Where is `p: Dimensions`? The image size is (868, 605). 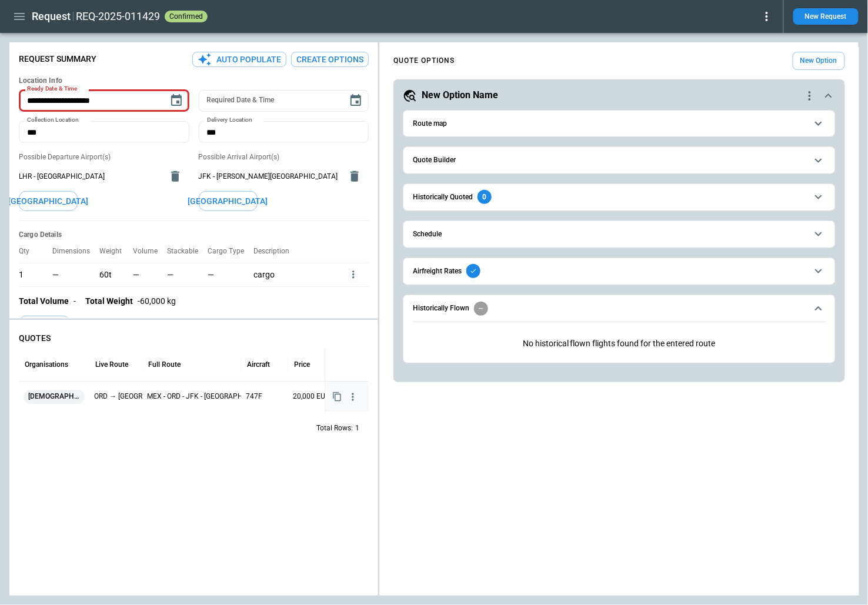 p: Dimensions is located at coordinates (76, 251).